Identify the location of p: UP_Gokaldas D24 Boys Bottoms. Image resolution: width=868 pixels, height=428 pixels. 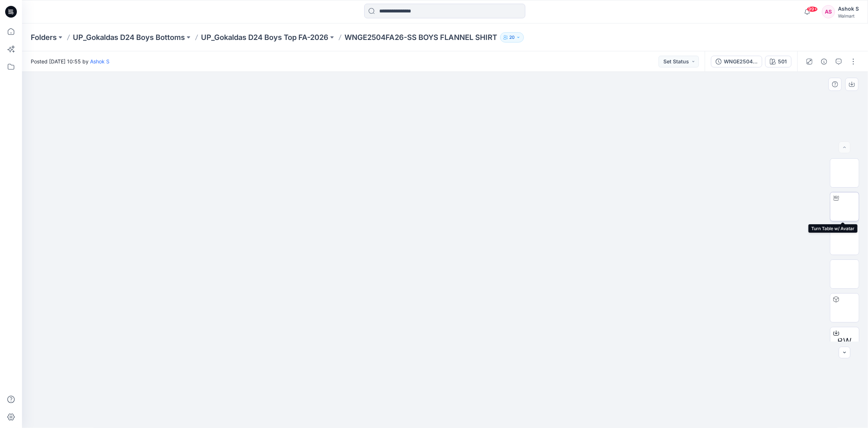
(129, 37).